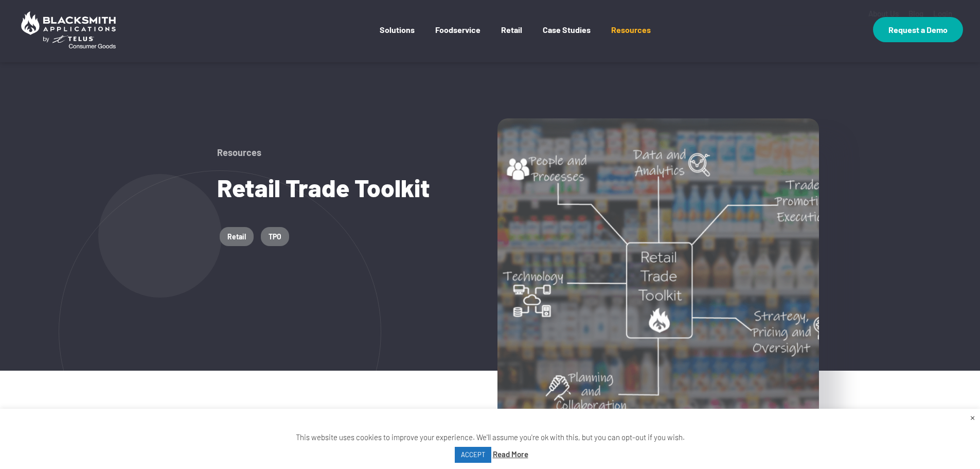  What do you see at coordinates (973, 417) in the screenshot?
I see `a: Close the cookie bar` at bounding box center [973, 417].